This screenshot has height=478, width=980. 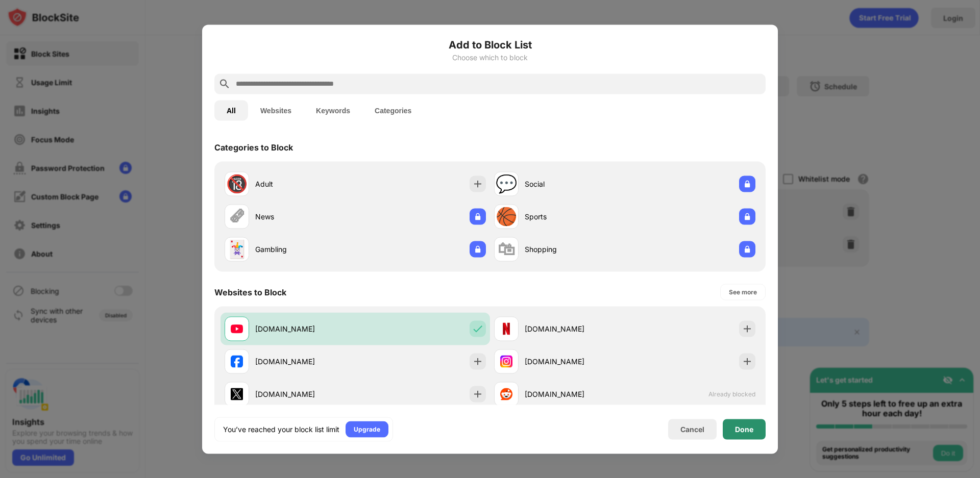 I want to click on button: Websites, so click(x=276, y=110).